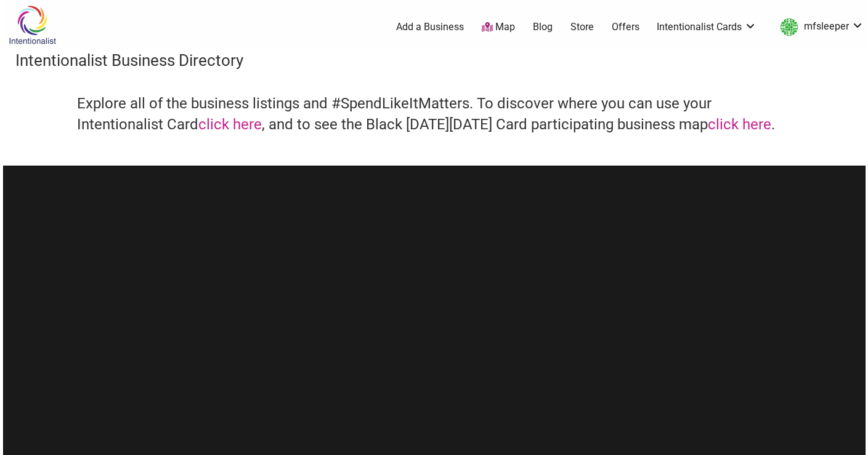 The height and width of the screenshot is (455, 868). What do you see at coordinates (625, 27) in the screenshot?
I see `a: Offers` at bounding box center [625, 27].